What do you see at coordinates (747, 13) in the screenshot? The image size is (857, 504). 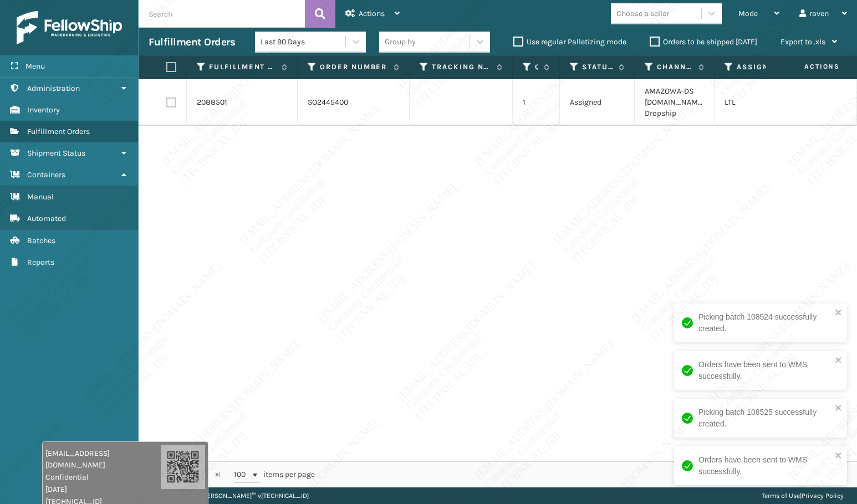 I see `span: Mode` at bounding box center [747, 13].